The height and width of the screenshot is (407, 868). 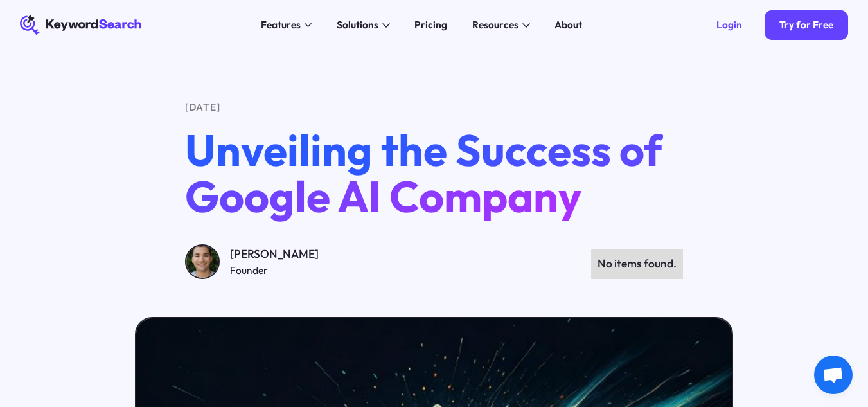 What do you see at coordinates (807, 25) in the screenshot?
I see `a: Try for Free` at bounding box center [807, 25].